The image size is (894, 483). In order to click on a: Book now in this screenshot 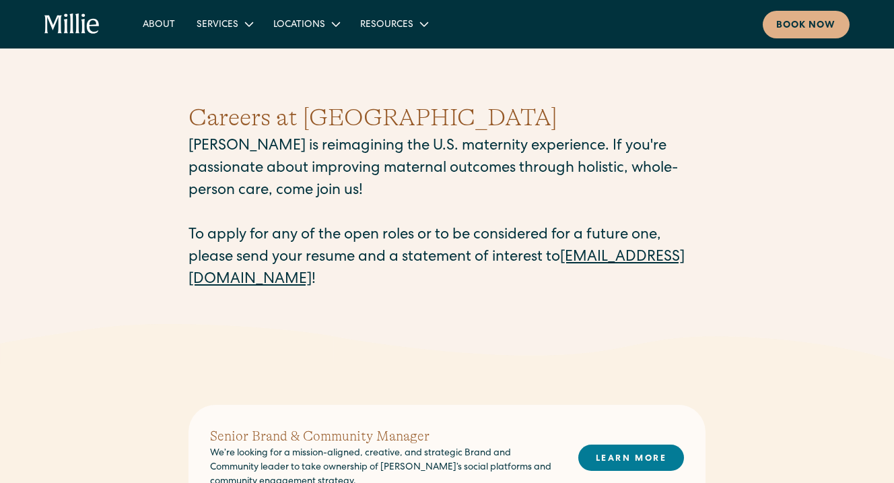, I will do `click(806, 24)`.